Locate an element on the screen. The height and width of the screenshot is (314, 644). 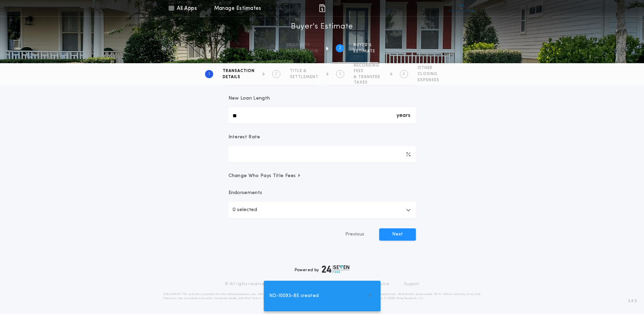
img: vs-icon is located at coordinates (461, 8).